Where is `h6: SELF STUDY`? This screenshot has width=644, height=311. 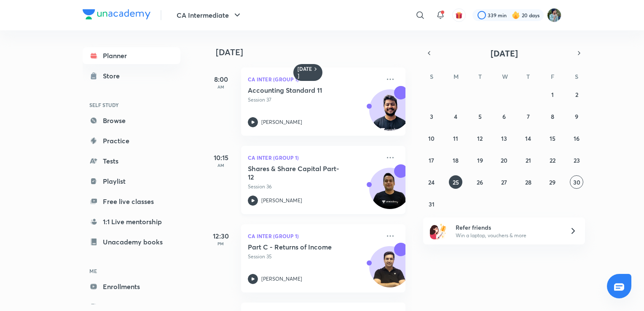 h6: SELF STUDY is located at coordinates (132, 105).